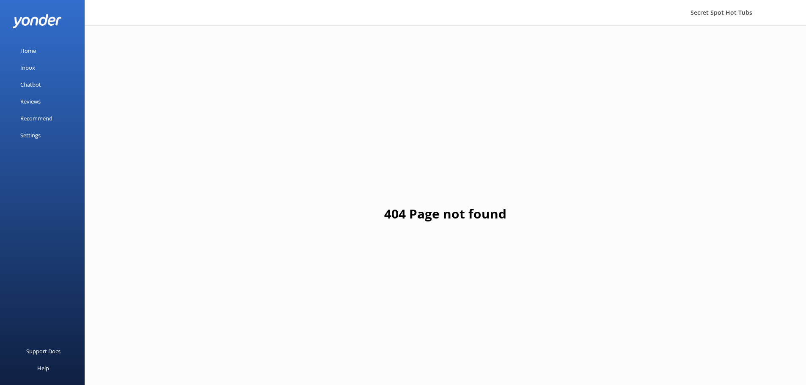 The image size is (806, 385). I want to click on div: Settings, so click(30, 135).